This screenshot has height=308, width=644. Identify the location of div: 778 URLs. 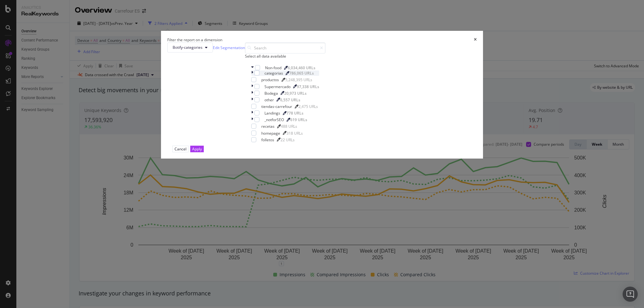
(295, 113).